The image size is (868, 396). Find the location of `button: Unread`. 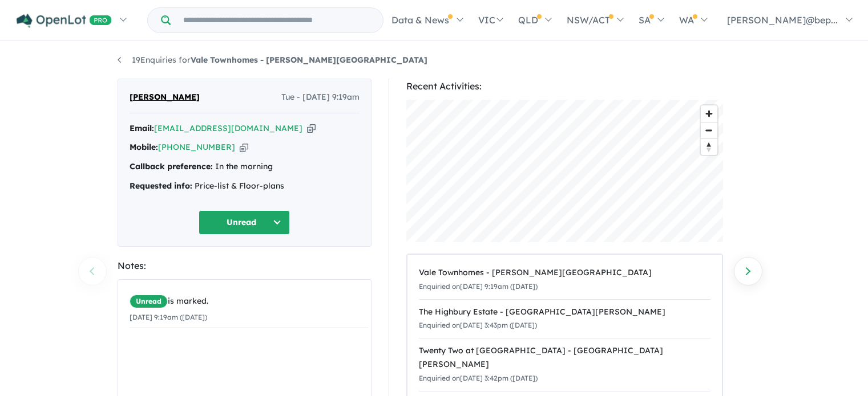

button: Unread is located at coordinates (244, 223).